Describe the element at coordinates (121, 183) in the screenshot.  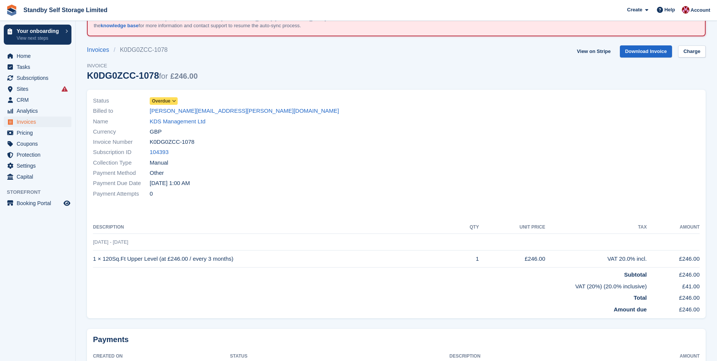
I see `span: Payment Due Date` at that location.